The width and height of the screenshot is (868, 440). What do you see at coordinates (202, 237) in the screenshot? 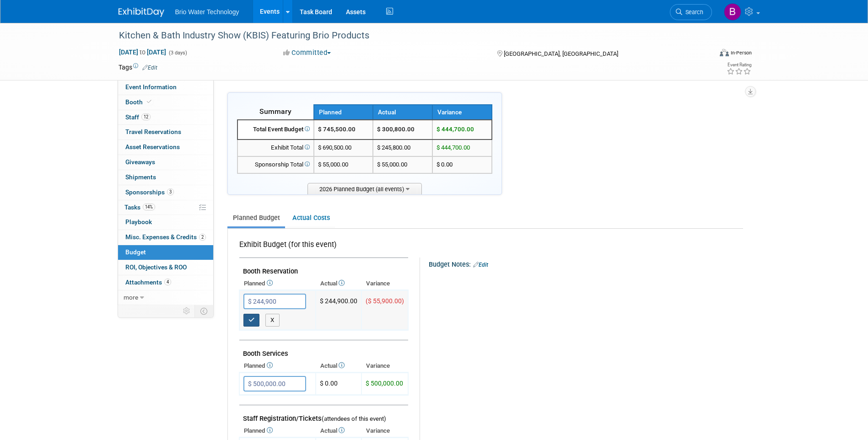
I see `span: 2` at bounding box center [202, 237].